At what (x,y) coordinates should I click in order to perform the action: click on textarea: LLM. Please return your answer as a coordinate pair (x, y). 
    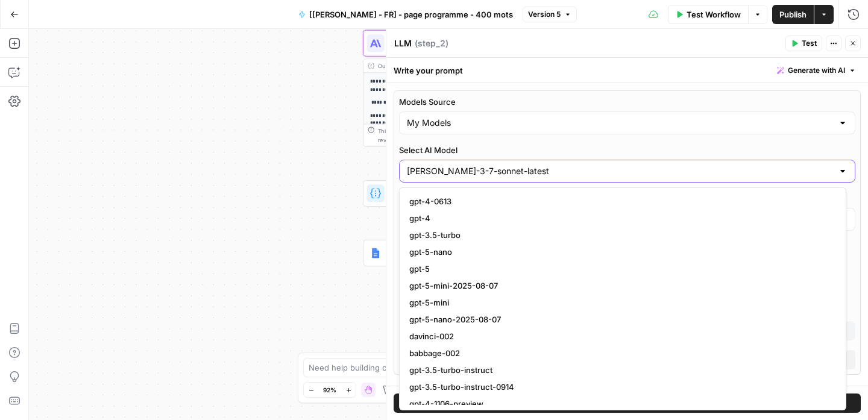
    Looking at the image, I should click on (402, 44).